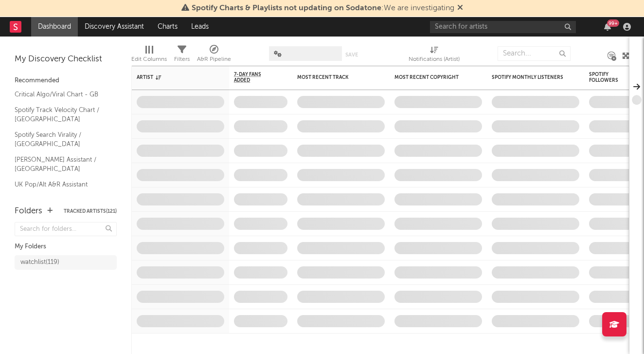 Image resolution: width=644 pixels, height=354 pixels. Describe the element at coordinates (606, 78) in the screenshot. I see `div: Spotify Followers` at that location.